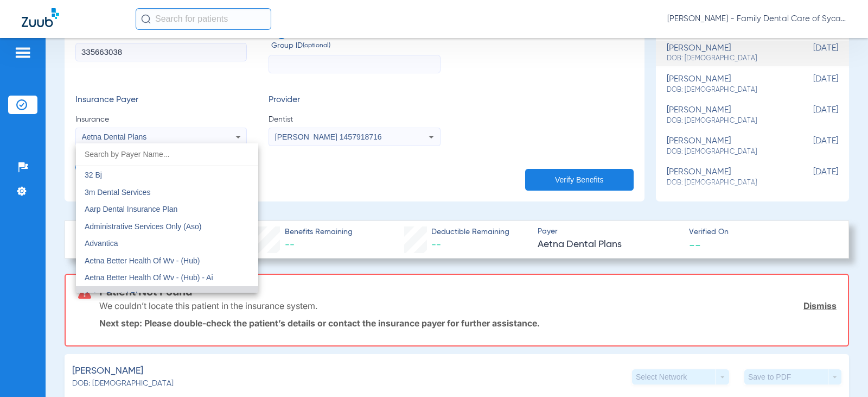 The image size is (868, 397). Describe the element at coordinates (101, 243) in the screenshot. I see `span: Advantica` at that location.